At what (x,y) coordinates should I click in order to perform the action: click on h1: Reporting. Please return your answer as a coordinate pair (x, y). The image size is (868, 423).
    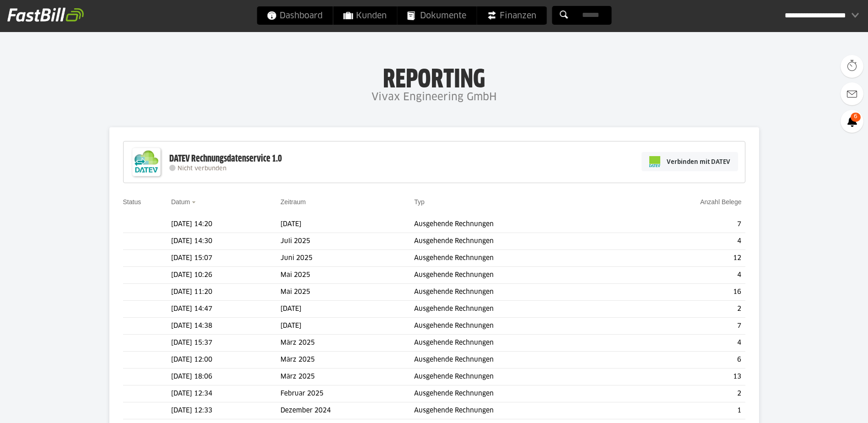
    Looking at the image, I should click on (434, 76).